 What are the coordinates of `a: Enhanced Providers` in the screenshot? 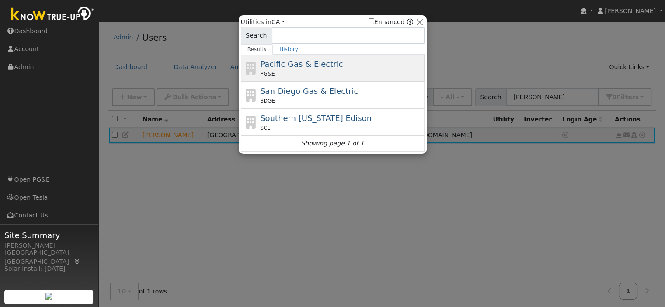 It's located at (409, 22).